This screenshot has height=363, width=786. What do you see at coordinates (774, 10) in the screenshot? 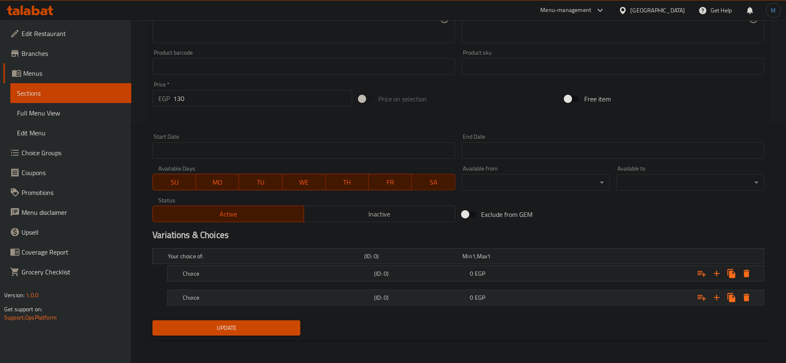
I see `span: M` at bounding box center [774, 10].